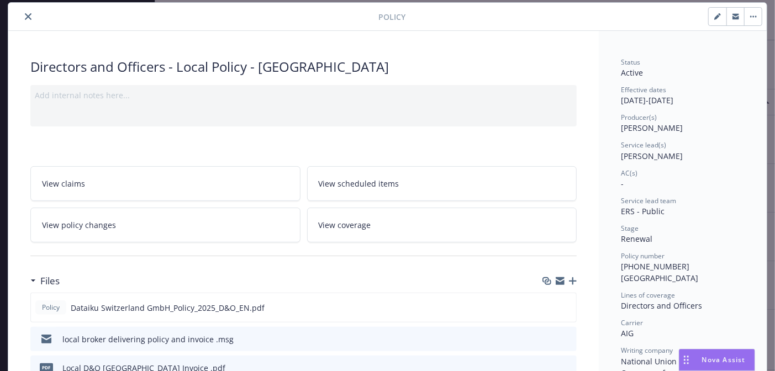 The image size is (775, 371). Describe the element at coordinates (442, 183) in the screenshot. I see `a: View scheduled items` at that location.